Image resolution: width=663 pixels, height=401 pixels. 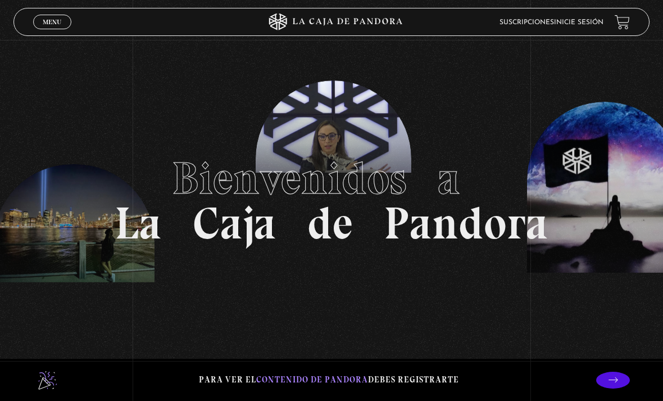 What do you see at coordinates (312, 379) in the screenshot?
I see `span: contenido de Pandora` at bounding box center [312, 379].